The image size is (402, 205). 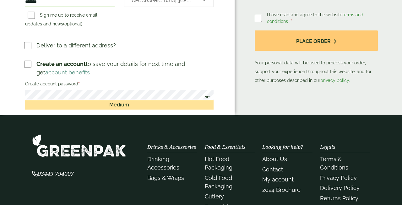 I want to click on a: Delivery Policy, so click(x=340, y=188).